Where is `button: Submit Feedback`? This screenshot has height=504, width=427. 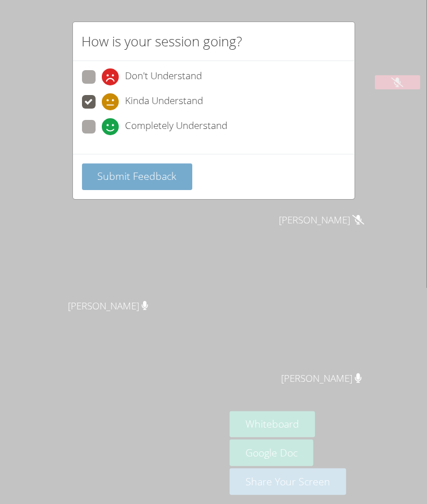 button: Submit Feedback is located at coordinates (137, 177).